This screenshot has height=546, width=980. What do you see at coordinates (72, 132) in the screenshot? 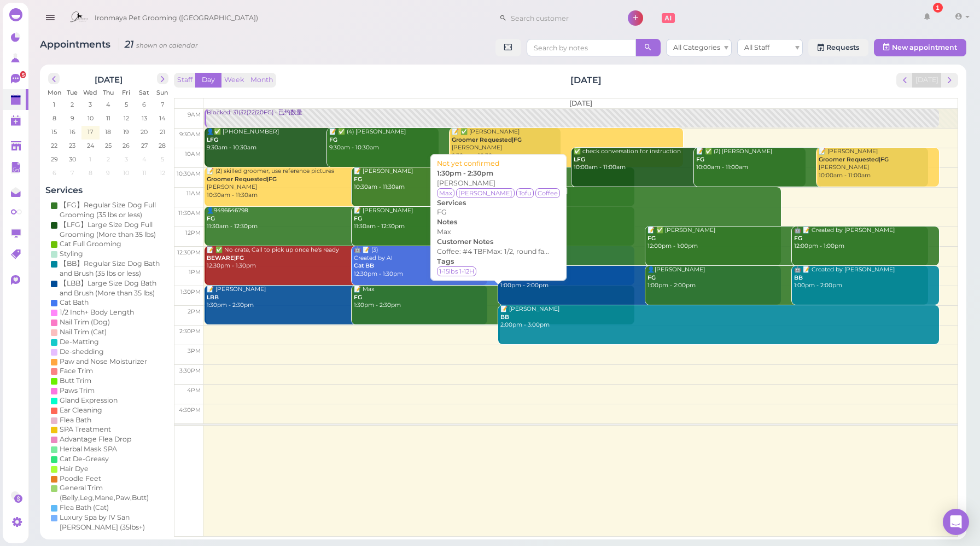
I see `span: 16` at bounding box center [72, 132].